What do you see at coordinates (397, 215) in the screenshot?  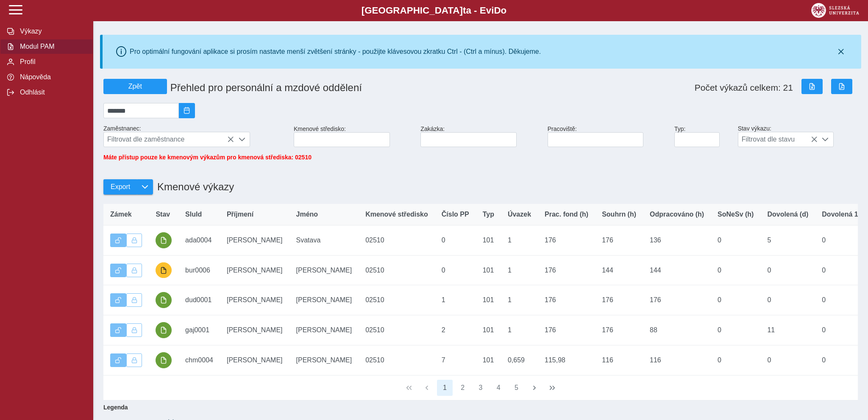 I see `span: Kmenové středisko` at bounding box center [397, 215].